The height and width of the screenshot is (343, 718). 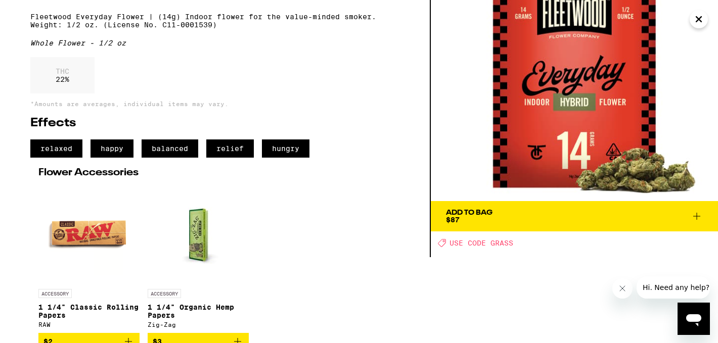 I want to click on div: Add To Bag, so click(x=469, y=213).